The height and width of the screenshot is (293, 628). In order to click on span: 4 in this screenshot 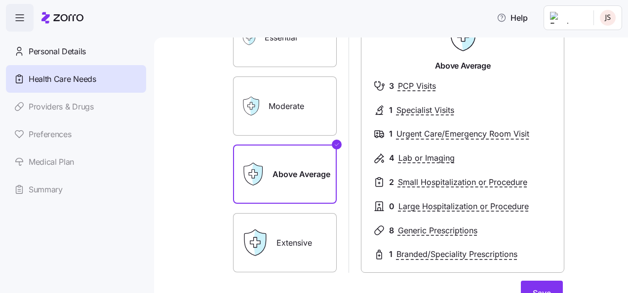, I will do `click(392, 158)`.